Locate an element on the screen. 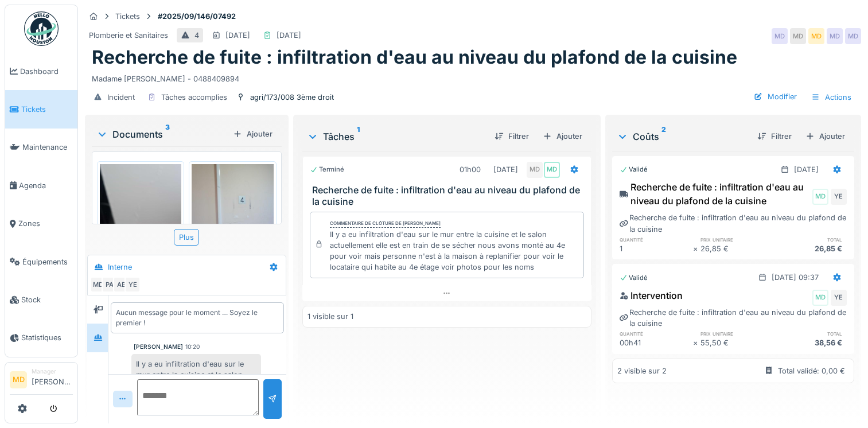  span: Tickets is located at coordinates (47, 109).